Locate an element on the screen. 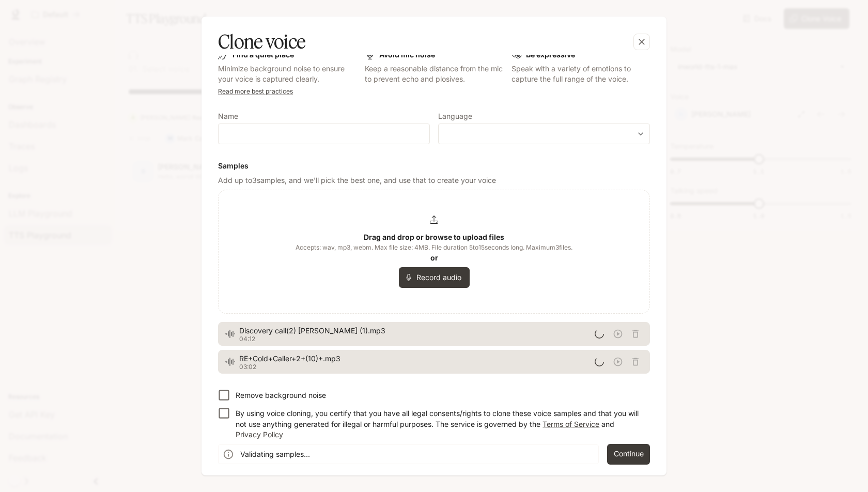 This screenshot has width=868, height=492. b: Be expressive is located at coordinates (550, 54).